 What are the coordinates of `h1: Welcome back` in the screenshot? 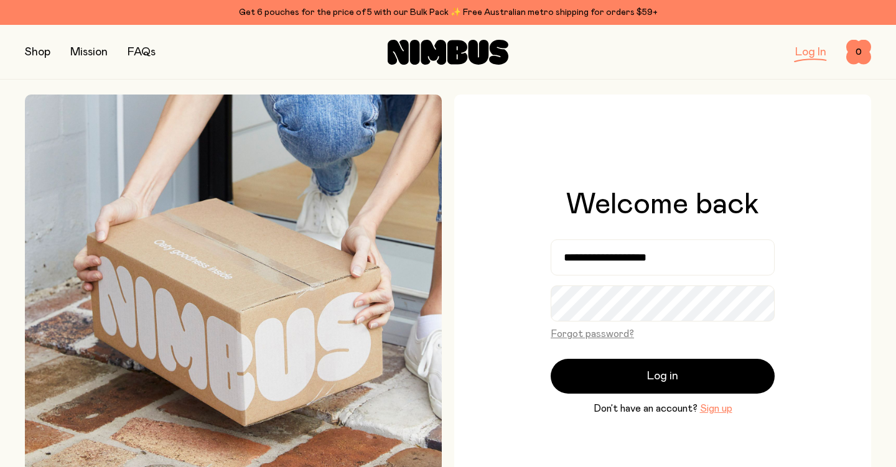 It's located at (663, 205).